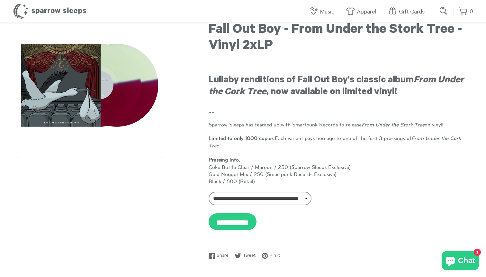 Image resolution: width=486 pixels, height=277 pixels. What do you see at coordinates (225, 160) in the screenshot?
I see `strong: Pressing Info:` at bounding box center [225, 160].